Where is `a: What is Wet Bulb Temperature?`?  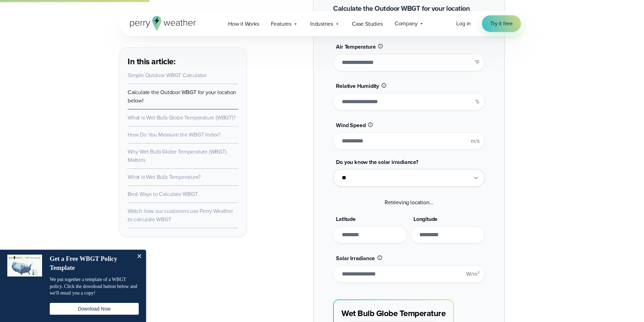
a: What is Wet Bulb Temperature? is located at coordinates (164, 177).